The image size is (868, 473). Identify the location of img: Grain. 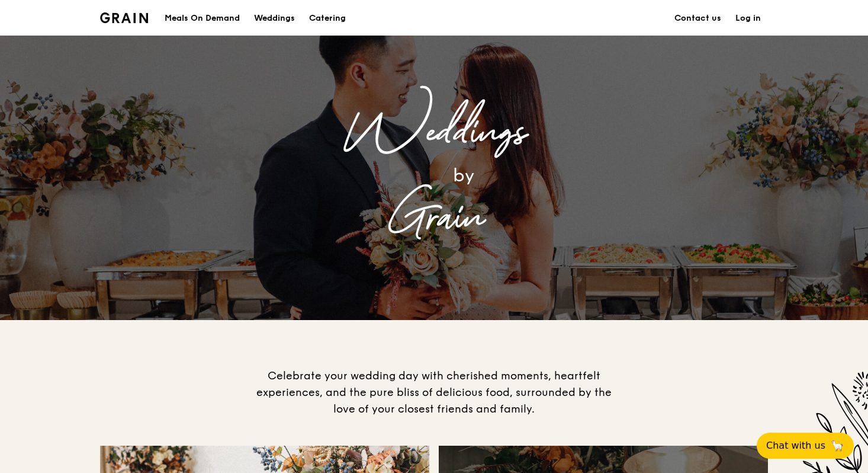
(124, 18).